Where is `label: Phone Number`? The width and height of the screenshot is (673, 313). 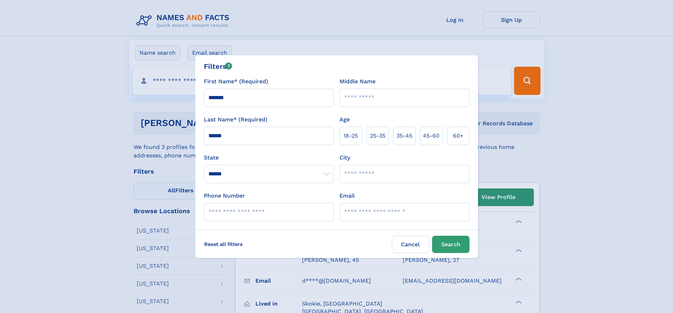
label: Phone Number is located at coordinates (224, 196).